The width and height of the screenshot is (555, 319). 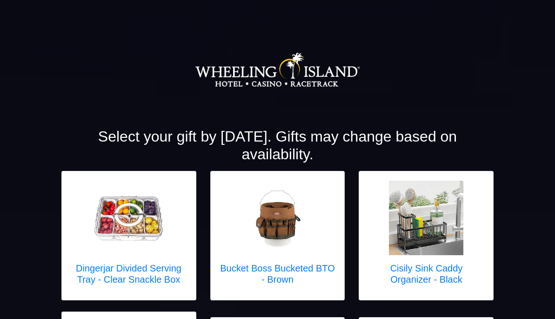 What do you see at coordinates (129, 235) in the screenshot?
I see `a: Dingerjar Divided Serving Tray - Clear Snackle Box Dingerjar Divided Serving Tray - Clear Snackle...` at bounding box center [129, 235].